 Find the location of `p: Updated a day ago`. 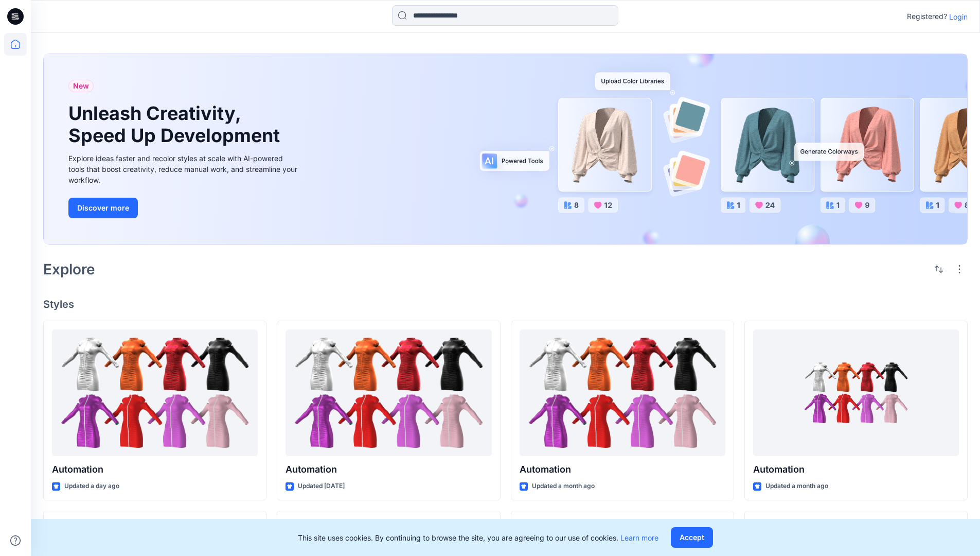

p: Updated a day ago is located at coordinates (92, 486).